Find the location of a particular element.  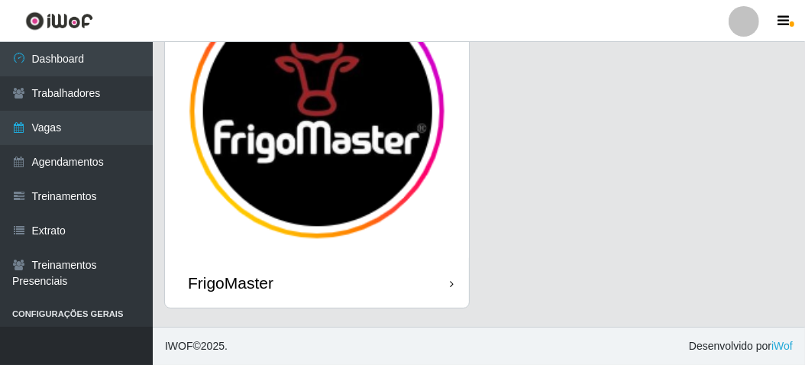

span: © 2025 . is located at coordinates (196, 346).